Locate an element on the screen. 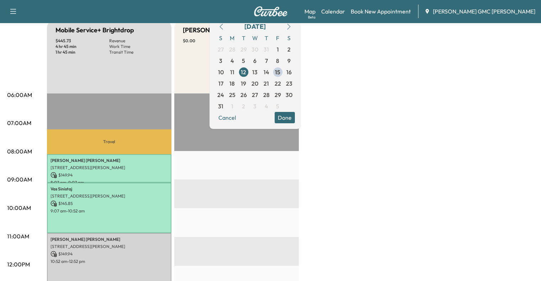  span: 13 is located at coordinates (255, 72).